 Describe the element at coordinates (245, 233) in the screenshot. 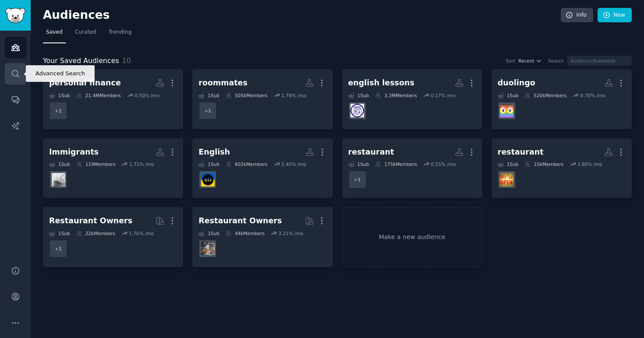

I see `div: 44k Members` at that location.